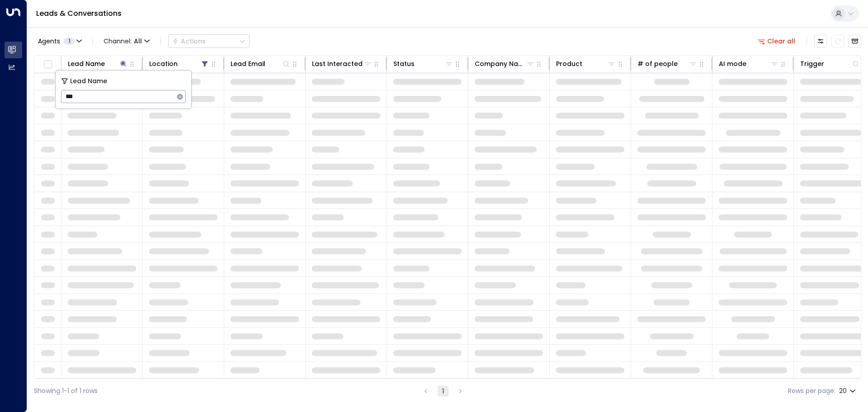  Describe the element at coordinates (189, 41) in the screenshot. I see `div: Actions` at that location.